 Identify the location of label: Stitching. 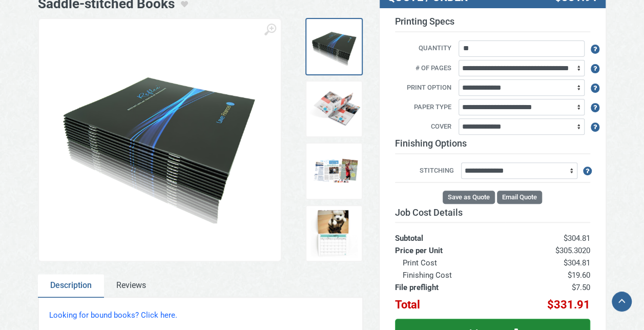
(427, 171).